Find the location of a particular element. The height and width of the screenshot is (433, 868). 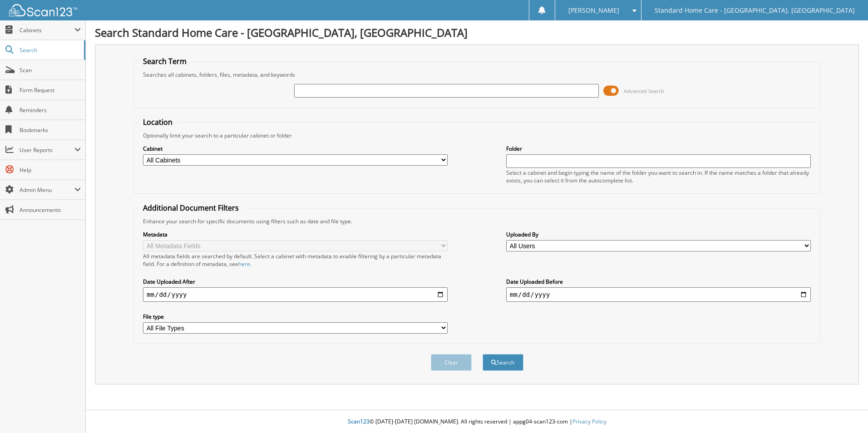

label: Date Uploaded Before is located at coordinates (658, 282).